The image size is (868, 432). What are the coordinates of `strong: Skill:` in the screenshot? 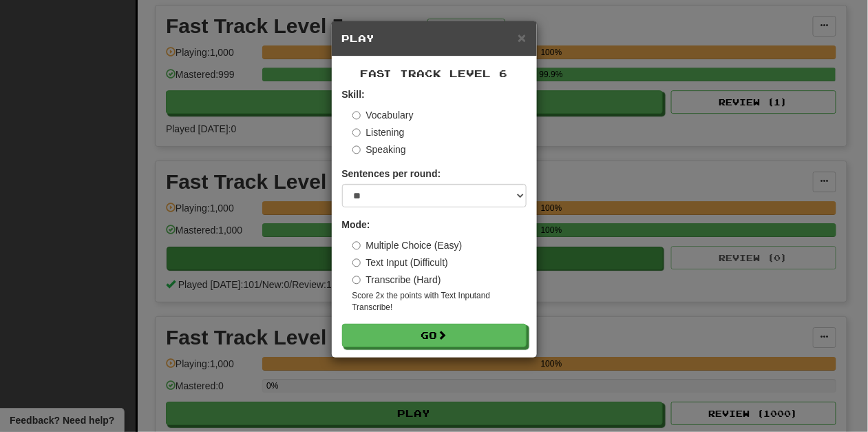 It's located at (353, 94).